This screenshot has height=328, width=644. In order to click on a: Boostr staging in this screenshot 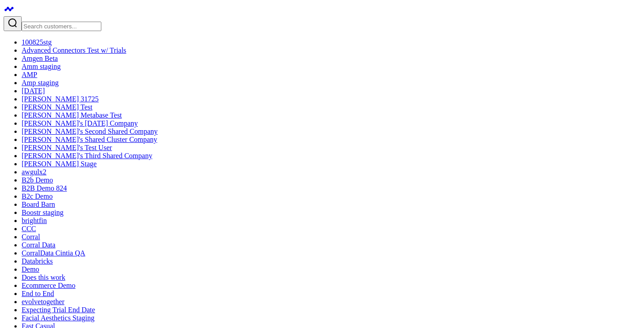, I will do `click(42, 212)`.